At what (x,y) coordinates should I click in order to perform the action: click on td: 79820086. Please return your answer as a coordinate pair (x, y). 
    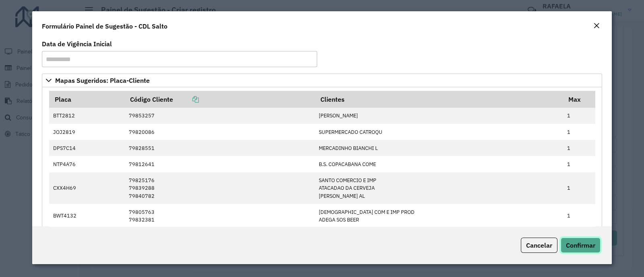
    Looking at the image, I should click on (220, 132).